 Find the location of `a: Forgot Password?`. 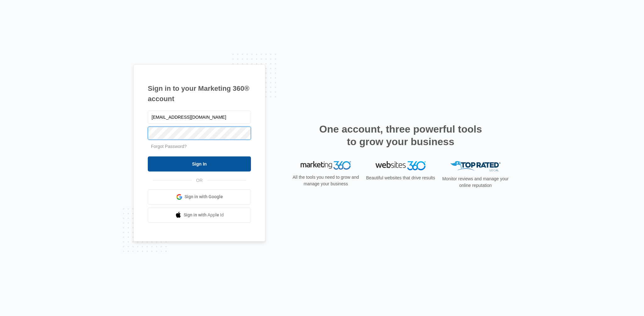

a: Forgot Password? is located at coordinates (169, 146).